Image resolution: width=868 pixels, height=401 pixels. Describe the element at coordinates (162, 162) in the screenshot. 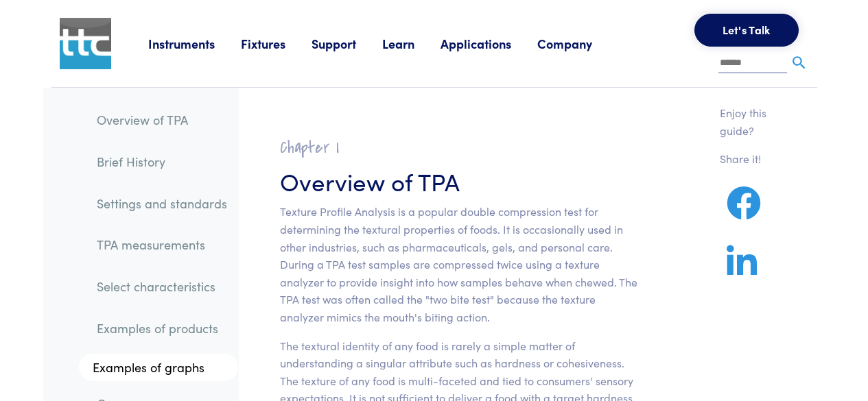

I see `a: Brief History` at that location.